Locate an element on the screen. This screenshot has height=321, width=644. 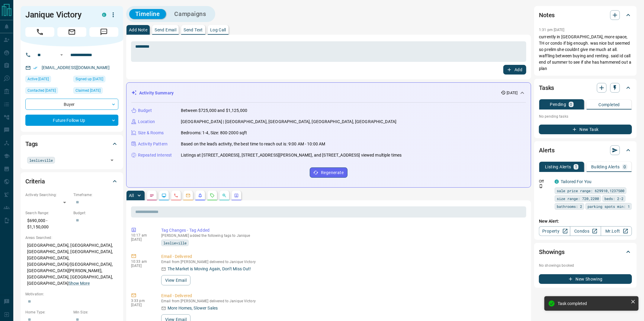
p: Repeated Interest is located at coordinates (155, 155).